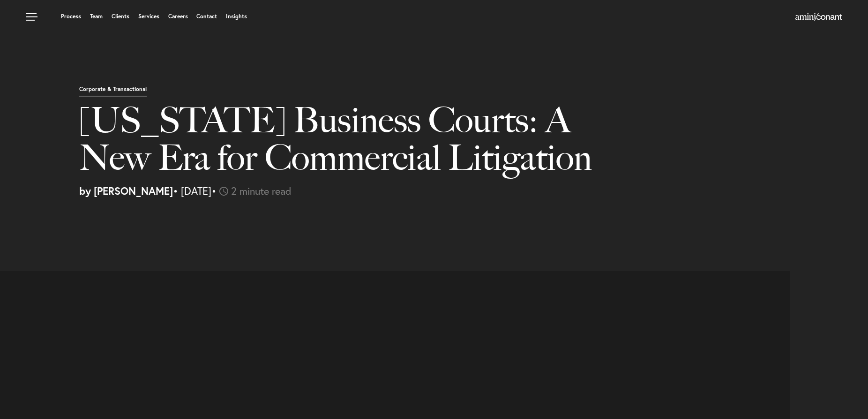 This screenshot has width=868, height=419. Describe the element at coordinates (261, 190) in the screenshot. I see `span: 2 minute read` at that location.